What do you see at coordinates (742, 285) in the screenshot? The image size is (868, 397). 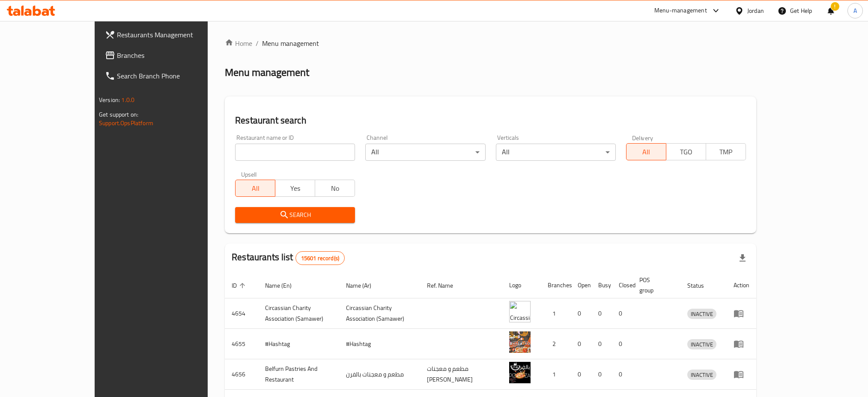 I see `th: Action` at bounding box center [742, 285].